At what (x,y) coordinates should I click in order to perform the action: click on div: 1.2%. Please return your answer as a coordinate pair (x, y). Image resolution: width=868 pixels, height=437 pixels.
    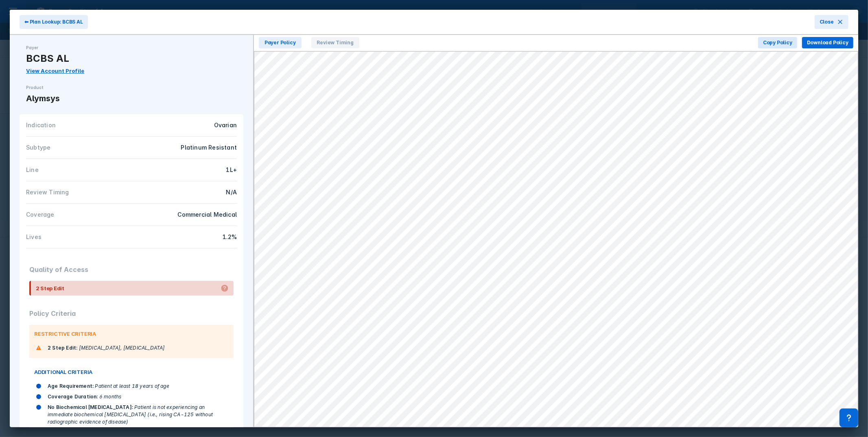
    Looking at the image, I should click on (186, 237).